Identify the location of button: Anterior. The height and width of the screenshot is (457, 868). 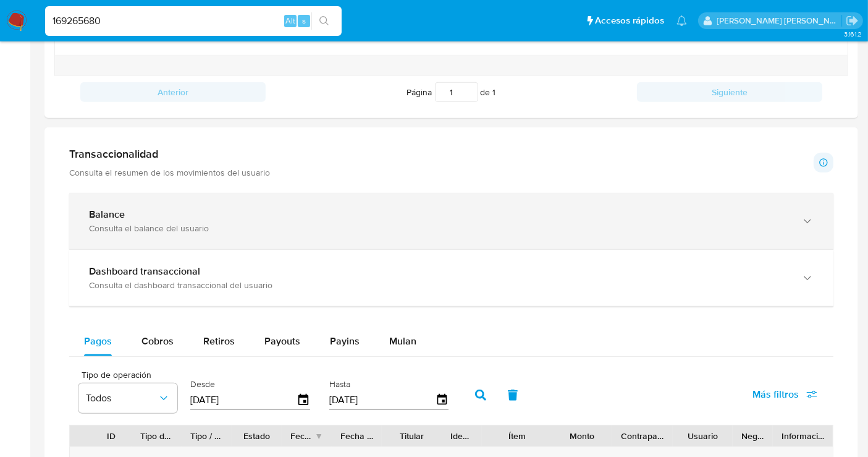
(173, 92).